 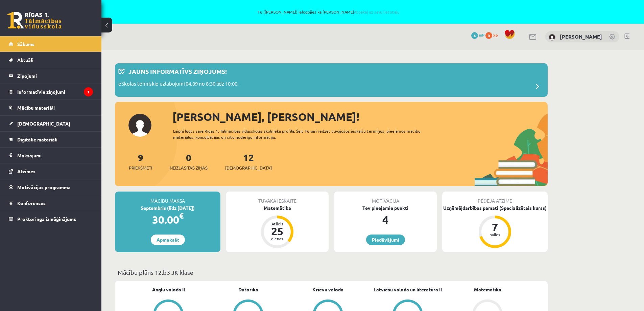 What do you see at coordinates (385, 208) in the screenshot?
I see `div: Tev pieejamie punkti` at bounding box center [385, 208].